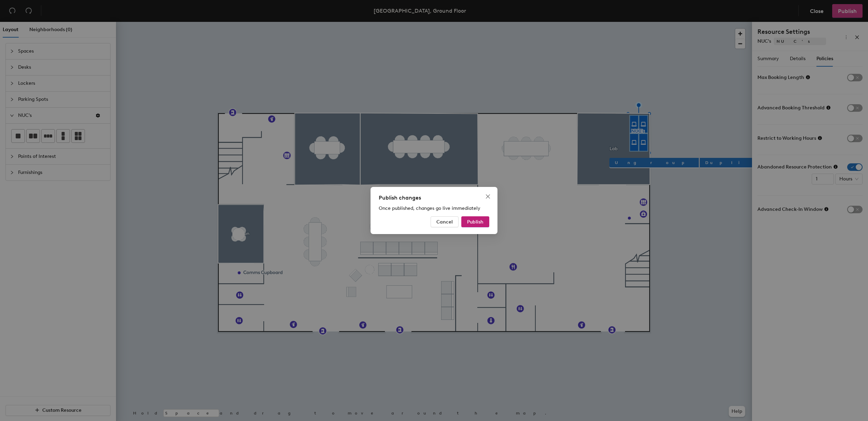  I want to click on span: Once published, changes go live immediately, so click(430, 208).